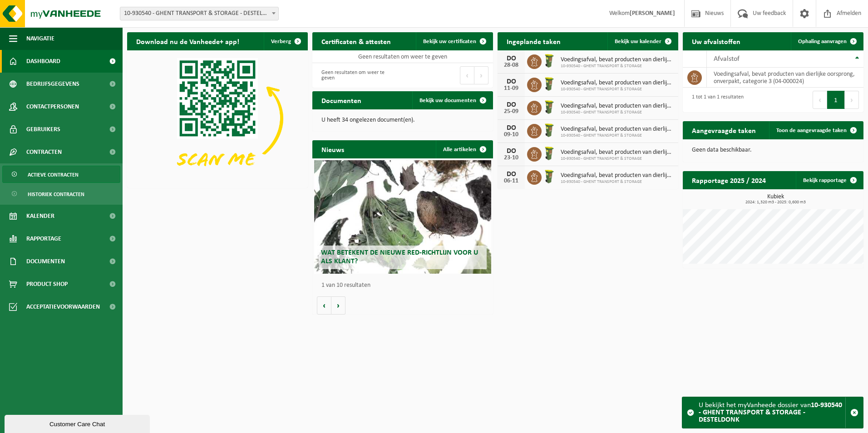 The height and width of the screenshot is (433, 868). Describe the element at coordinates (43, 61) in the screenshot. I see `span: Dashboard` at that location.